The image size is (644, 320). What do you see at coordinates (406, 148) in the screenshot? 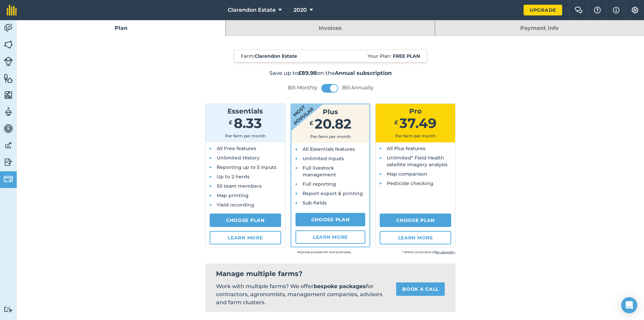
I see `span: All Plus features` at bounding box center [406, 148].